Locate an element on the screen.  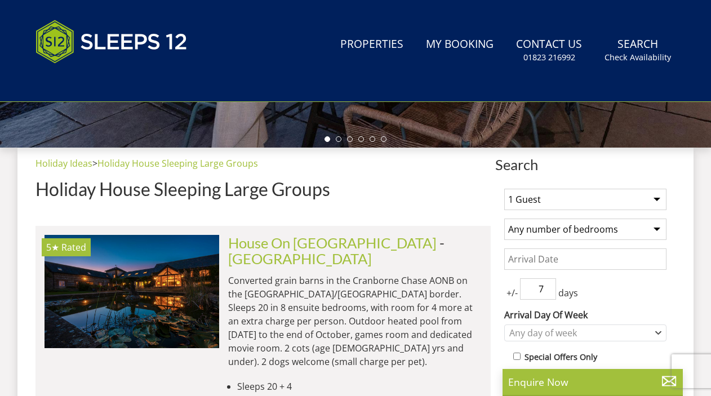
a: Holiday House Sleeping Large Groups is located at coordinates (177, 163).